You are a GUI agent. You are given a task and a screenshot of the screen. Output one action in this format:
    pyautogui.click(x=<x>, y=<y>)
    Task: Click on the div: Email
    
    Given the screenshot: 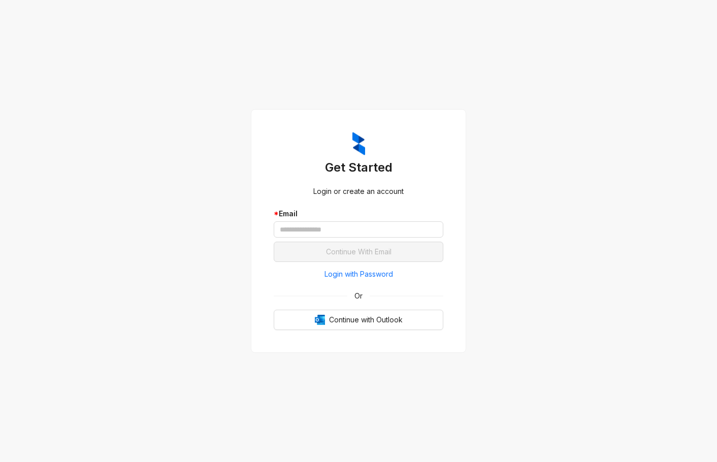 What is the action you would take?
    pyautogui.click(x=358, y=214)
    